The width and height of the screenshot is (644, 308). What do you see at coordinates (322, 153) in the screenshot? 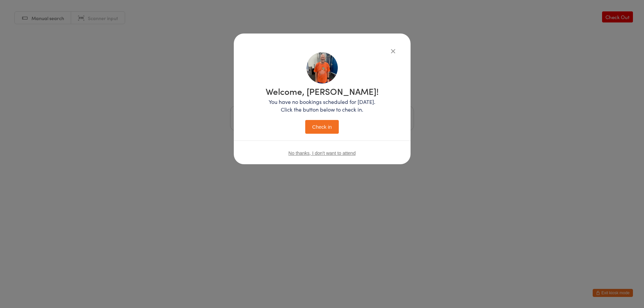
I see `span: No thanks, I don't want to attend` at bounding box center [322, 153].